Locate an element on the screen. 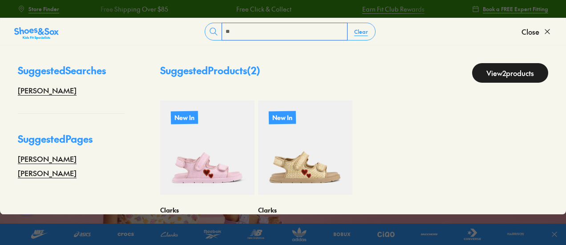 The width and height of the screenshot is (566, 245). button: Close is located at coordinates (536, 32).